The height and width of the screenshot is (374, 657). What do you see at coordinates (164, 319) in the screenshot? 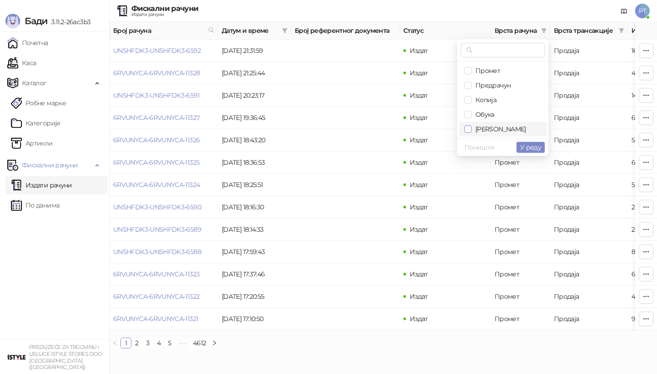
I see `td: 6RVUNYCA-6RVUNYCA-11321` at bounding box center [164, 319].